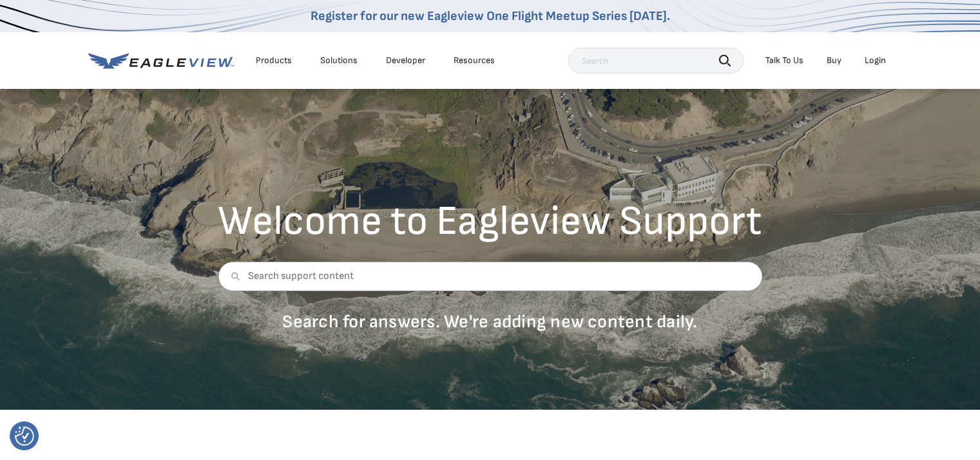 The height and width of the screenshot is (460, 980). What do you see at coordinates (474, 60) in the screenshot?
I see `div: Resources` at bounding box center [474, 60].